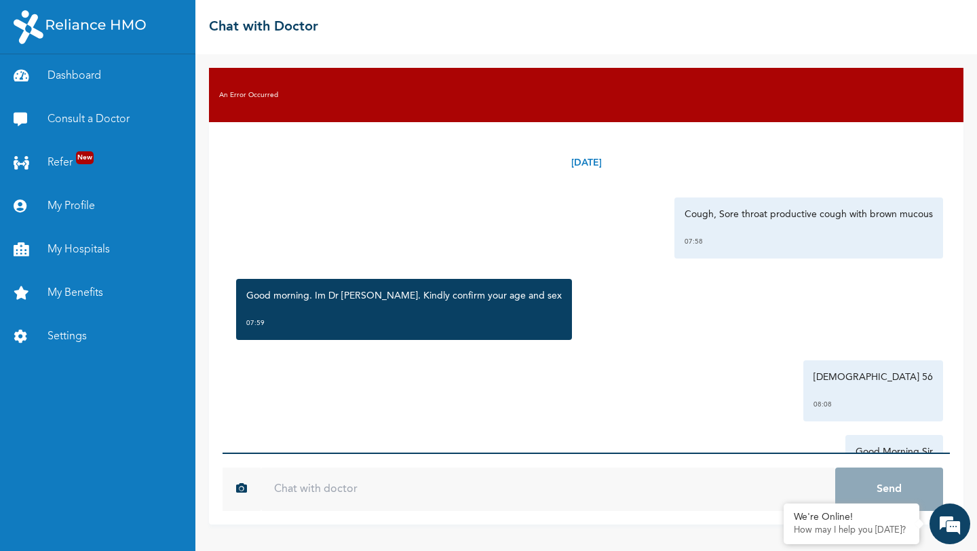 This screenshot has height=551, width=977. Describe the element at coordinates (547, 489) in the screenshot. I see `input: Chat with doctor` at that location.